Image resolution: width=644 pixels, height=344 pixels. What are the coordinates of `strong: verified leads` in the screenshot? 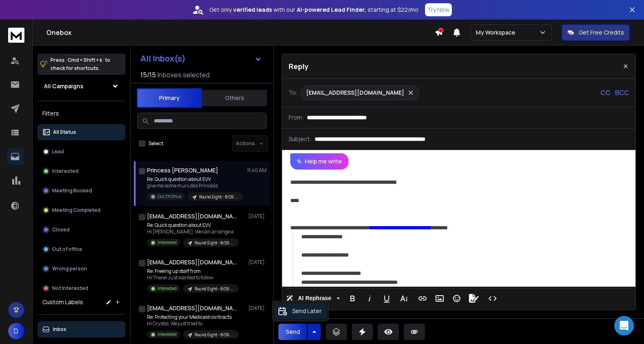 It's located at (253, 10).